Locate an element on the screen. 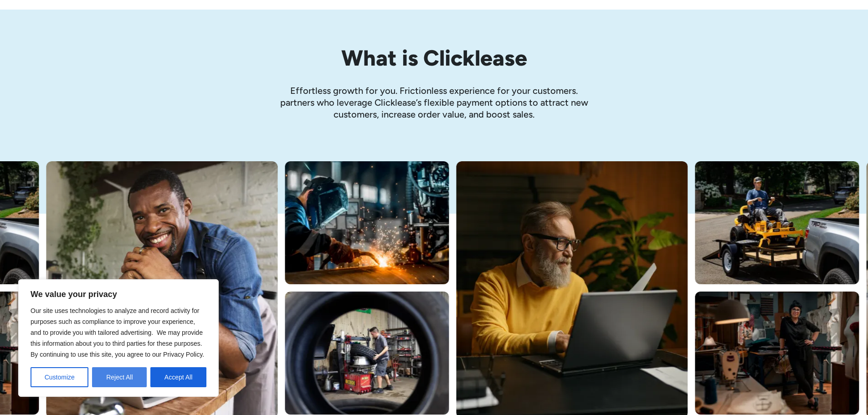 This screenshot has height=415, width=868. span: Our site uses technologies to analyze and record activity for purposes such as compliance to impr... is located at coordinates (117, 332).